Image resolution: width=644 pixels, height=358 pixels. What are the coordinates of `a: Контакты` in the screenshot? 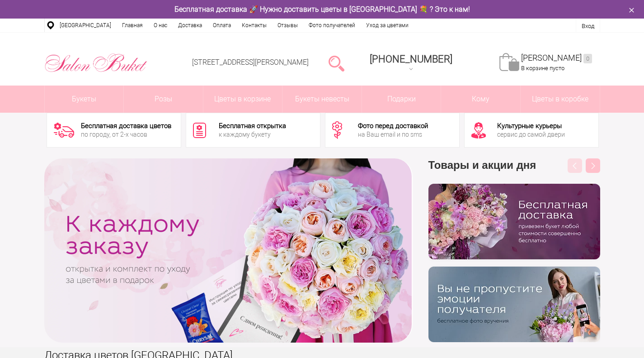 It's located at (254, 25).